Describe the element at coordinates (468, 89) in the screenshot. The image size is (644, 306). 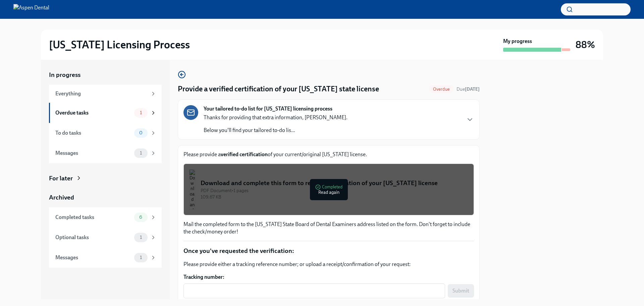
I see `span: Due` at that location.